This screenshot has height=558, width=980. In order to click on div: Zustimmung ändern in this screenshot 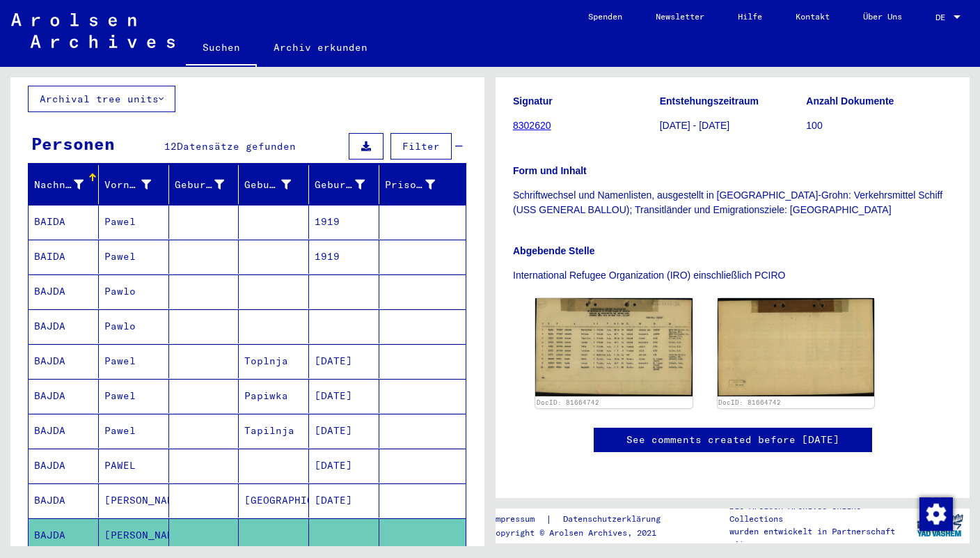, I will do `click(936, 514)`.